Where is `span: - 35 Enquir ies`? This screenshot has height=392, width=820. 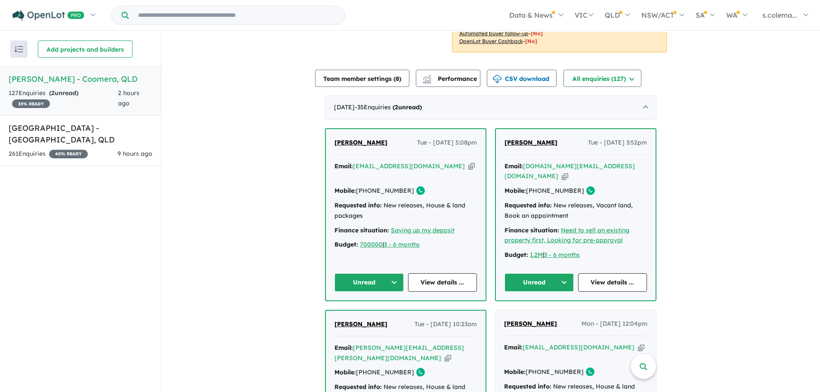
span: - 35 Enquir ies is located at coordinates (388, 107).